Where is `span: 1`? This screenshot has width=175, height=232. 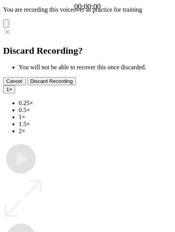 span: 1 is located at coordinates (7, 89).